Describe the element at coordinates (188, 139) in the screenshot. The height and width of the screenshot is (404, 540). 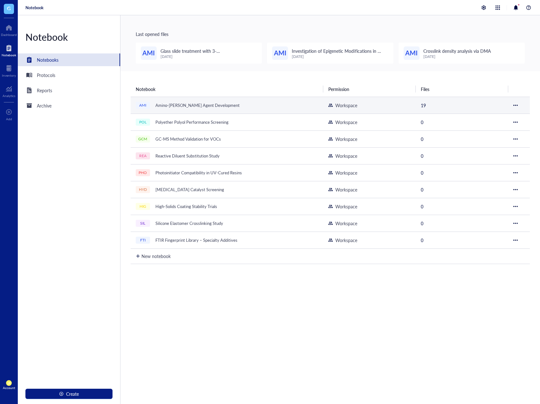
I see `div: GC-MS Method Validation for VOCs` at that location.